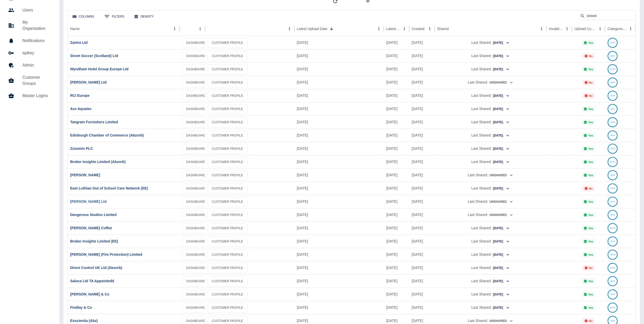 The height and width of the screenshot is (324, 644). I want to click on a: Dangerous Studios Limited, so click(93, 215).